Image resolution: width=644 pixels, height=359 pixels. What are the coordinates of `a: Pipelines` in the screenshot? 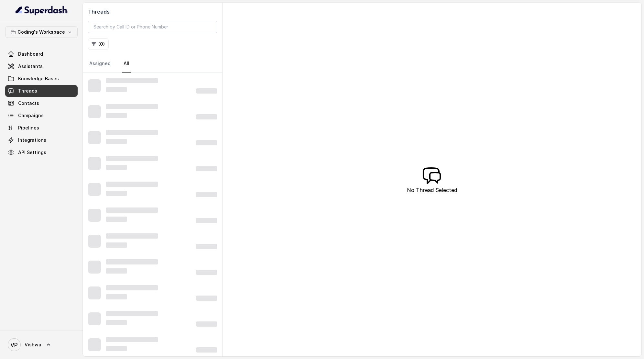 It's located at (41, 128).